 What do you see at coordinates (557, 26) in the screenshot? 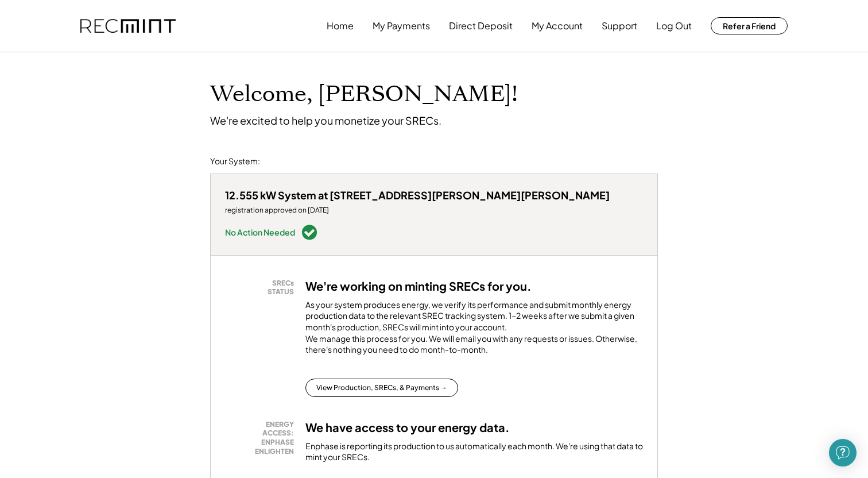
I see `button: My Account` at bounding box center [557, 26].